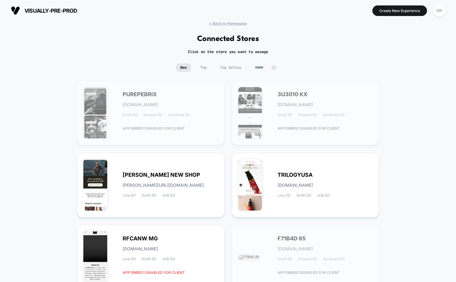 The image size is (456, 282). I want to click on h1: Connected Stores, so click(228, 39).